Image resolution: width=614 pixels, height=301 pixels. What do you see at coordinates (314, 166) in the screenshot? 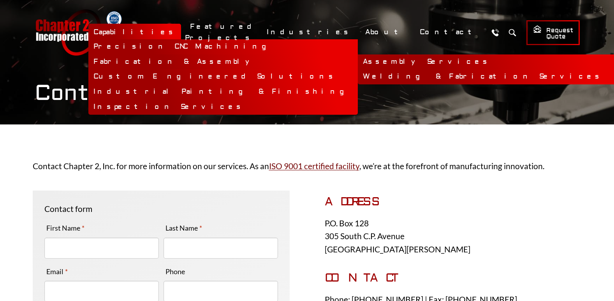
I see `a: ISO 9001 certified facility` at bounding box center [314, 166].